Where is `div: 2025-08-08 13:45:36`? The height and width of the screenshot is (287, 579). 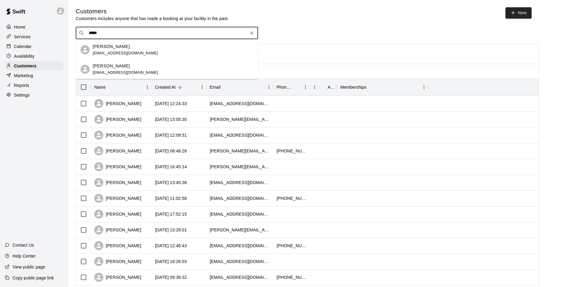 div: 2025-08-08 13:45:36 is located at coordinates (171, 183).